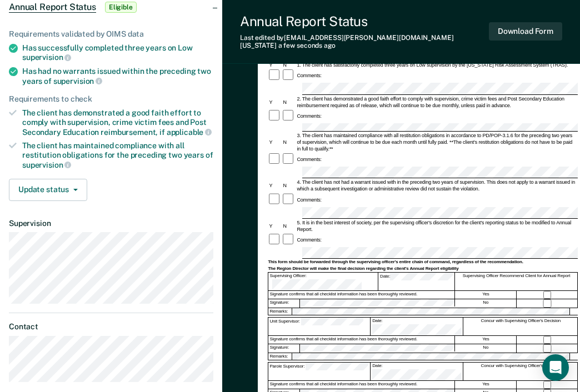  What do you see at coordinates (118, 53) in the screenshot?
I see `div: Has successfully completed three years on Low` at bounding box center [118, 53].